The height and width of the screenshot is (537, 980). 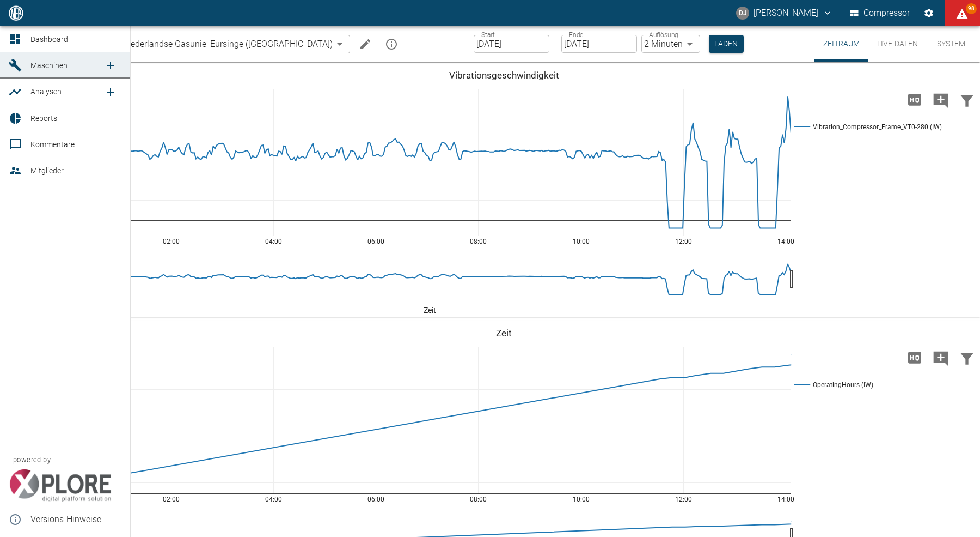 What do you see at coordinates (43, 118) in the screenshot?
I see `span: Reports` at bounding box center [43, 118].